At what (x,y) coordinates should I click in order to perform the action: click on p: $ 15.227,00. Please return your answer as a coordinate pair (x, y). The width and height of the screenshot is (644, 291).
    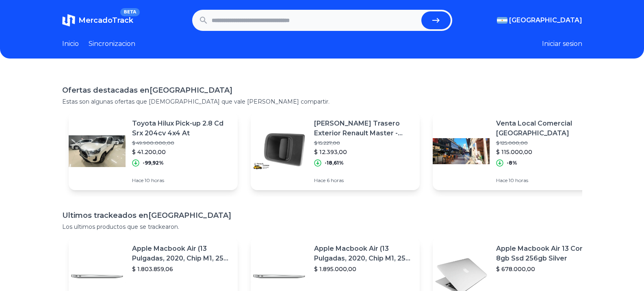
    Looking at the image, I should click on (364, 143).